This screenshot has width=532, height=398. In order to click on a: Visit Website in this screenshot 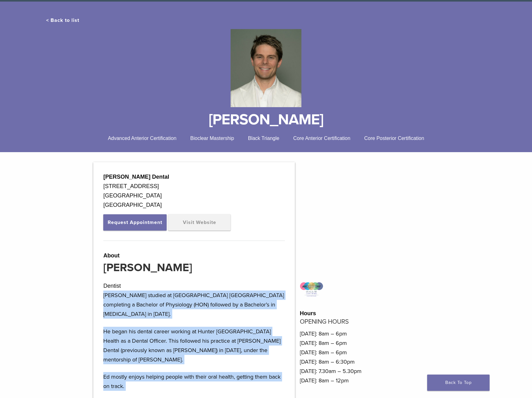, I will do `click(199, 222)`.